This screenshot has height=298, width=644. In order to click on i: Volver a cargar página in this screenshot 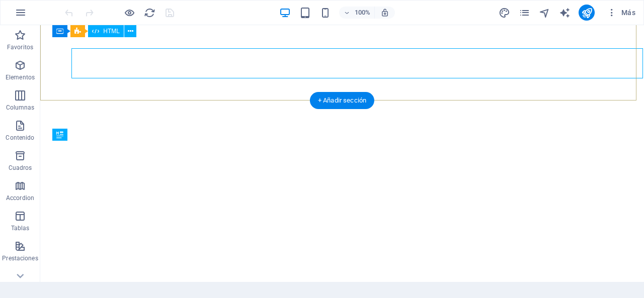, I will do `click(149, 13)`.